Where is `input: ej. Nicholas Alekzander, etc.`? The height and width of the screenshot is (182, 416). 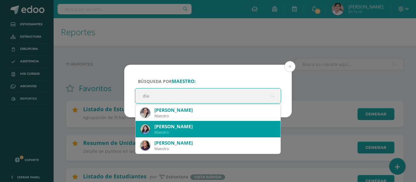 input: ej. Nicholas Alekzander, etc. is located at coordinates (208, 96).